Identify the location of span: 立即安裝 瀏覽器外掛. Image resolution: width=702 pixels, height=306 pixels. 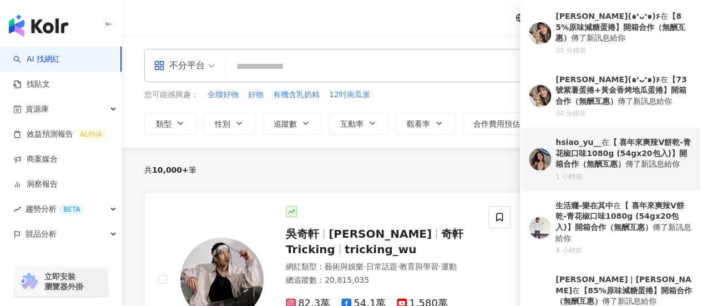
(64, 281).